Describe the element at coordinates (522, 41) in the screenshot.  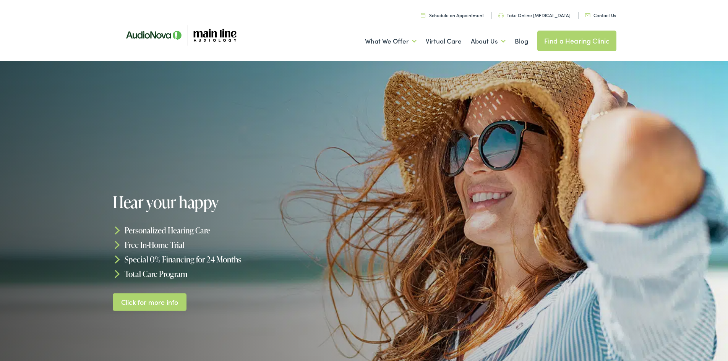
I see `a: Blog` at that location.